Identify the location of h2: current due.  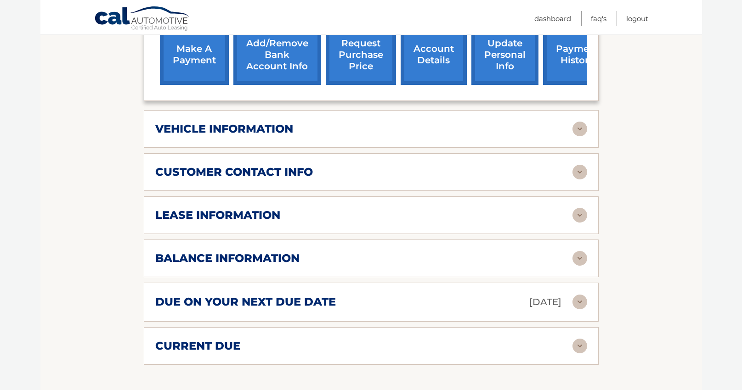
(197, 346).